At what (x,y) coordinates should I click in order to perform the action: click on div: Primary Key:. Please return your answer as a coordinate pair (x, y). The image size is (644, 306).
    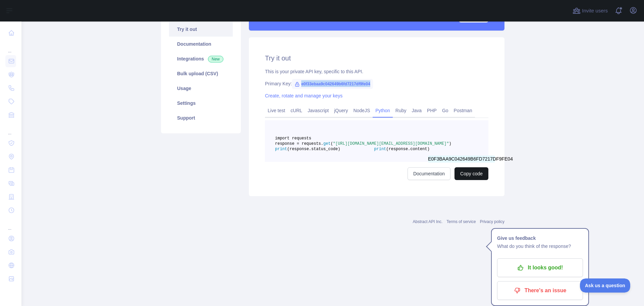
    Looking at the image, I should click on (377, 84).